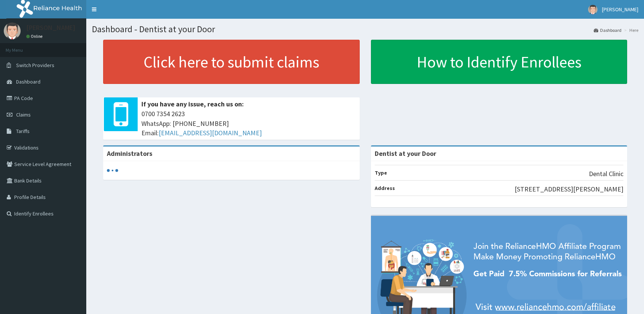  Describe the element at coordinates (380, 172) in the screenshot. I see `b: Type` at that location.